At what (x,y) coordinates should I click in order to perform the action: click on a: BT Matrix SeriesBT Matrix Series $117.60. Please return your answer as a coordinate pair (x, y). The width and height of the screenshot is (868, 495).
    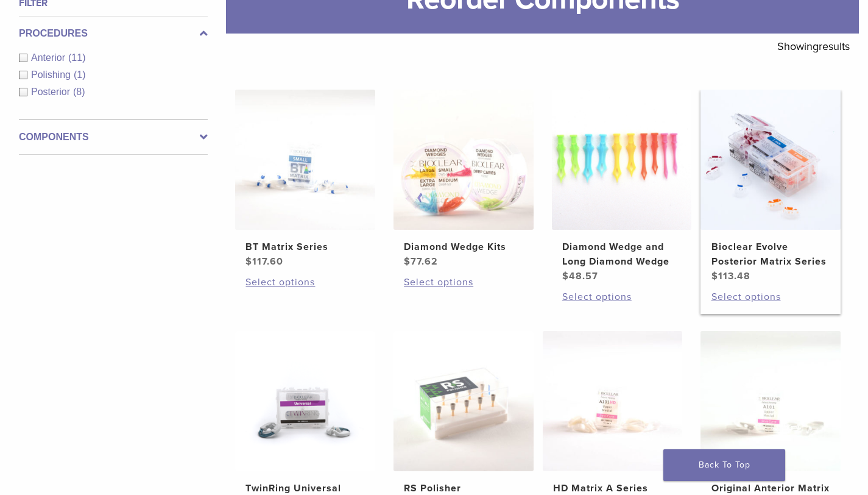
    Looking at the image, I should click on (305, 180).